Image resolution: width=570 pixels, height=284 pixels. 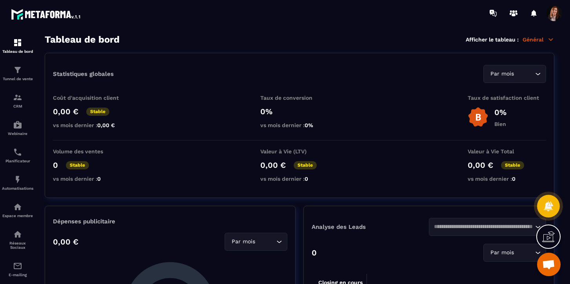 I want to click on p: Webinaire, so click(x=18, y=134).